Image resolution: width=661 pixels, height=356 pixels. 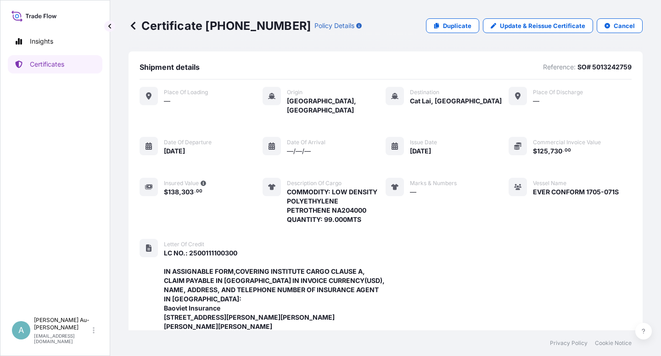 I want to click on a: Update & Reissue Certificate, so click(x=538, y=26).